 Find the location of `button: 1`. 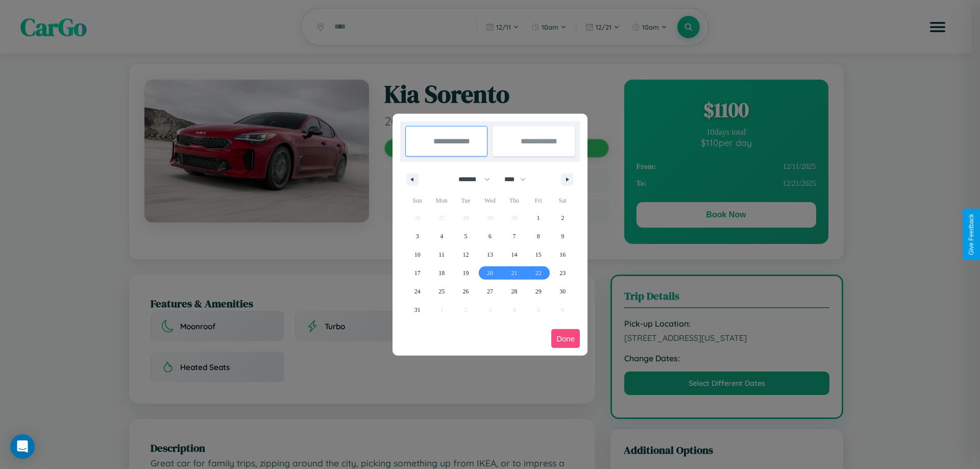

button: 1 is located at coordinates (538, 218).